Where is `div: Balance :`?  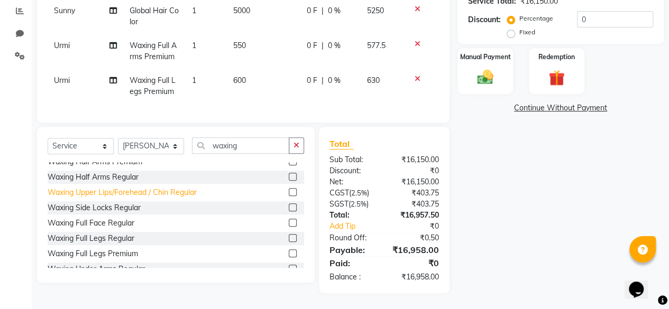
div: Balance : is located at coordinates (353, 277).